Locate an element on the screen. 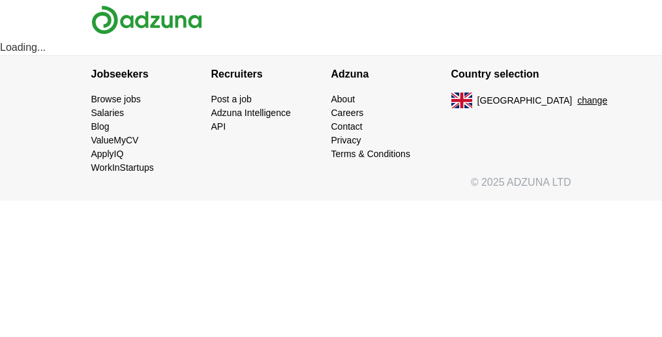  h4: Country selection is located at coordinates (511, 74).